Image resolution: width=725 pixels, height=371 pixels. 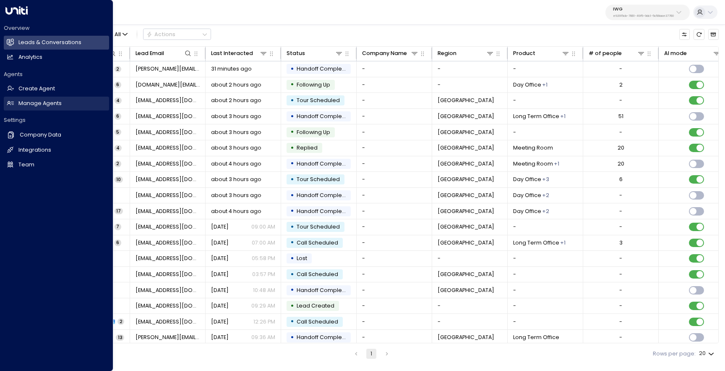 What do you see at coordinates (56, 165) in the screenshot?
I see `a: Team` at bounding box center [56, 165].